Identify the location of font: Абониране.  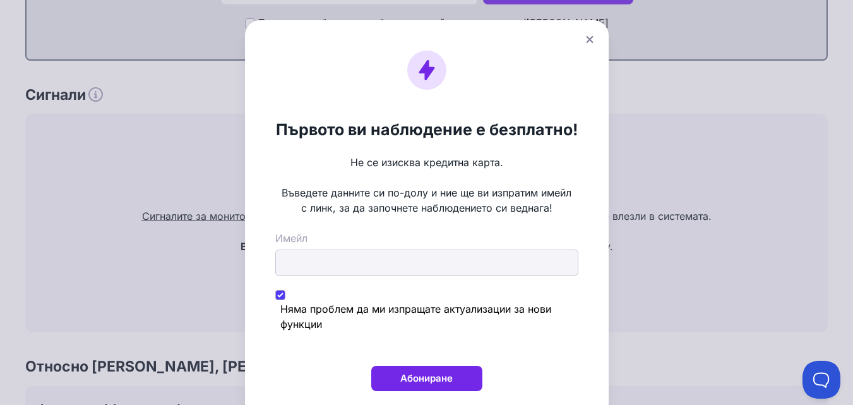
(426, 378).